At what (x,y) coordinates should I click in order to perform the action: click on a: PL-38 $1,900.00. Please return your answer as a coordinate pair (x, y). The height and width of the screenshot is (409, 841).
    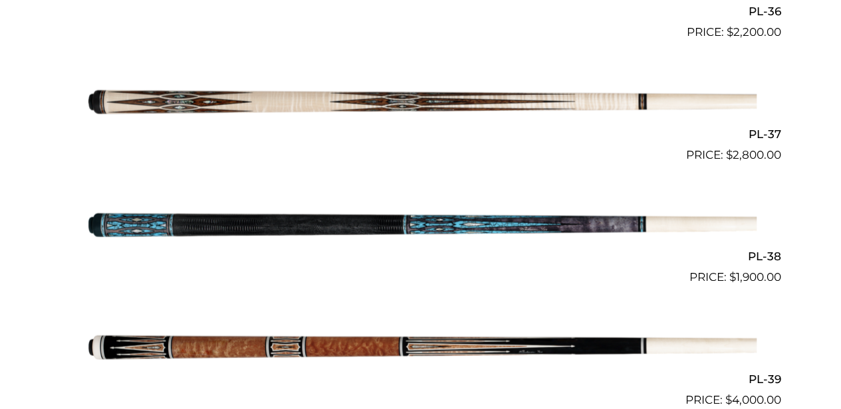
    Looking at the image, I should click on (421, 228).